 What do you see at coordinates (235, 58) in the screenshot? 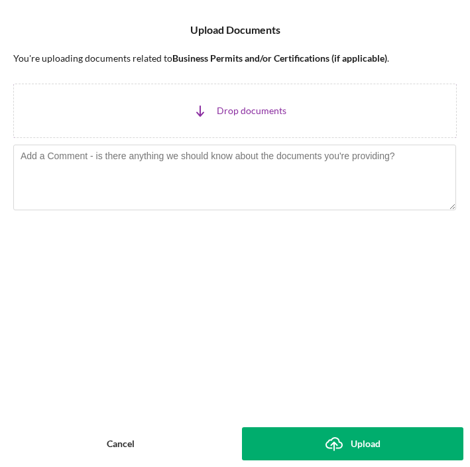
I see `div: You're uploading documents related to .` at bounding box center [235, 58].